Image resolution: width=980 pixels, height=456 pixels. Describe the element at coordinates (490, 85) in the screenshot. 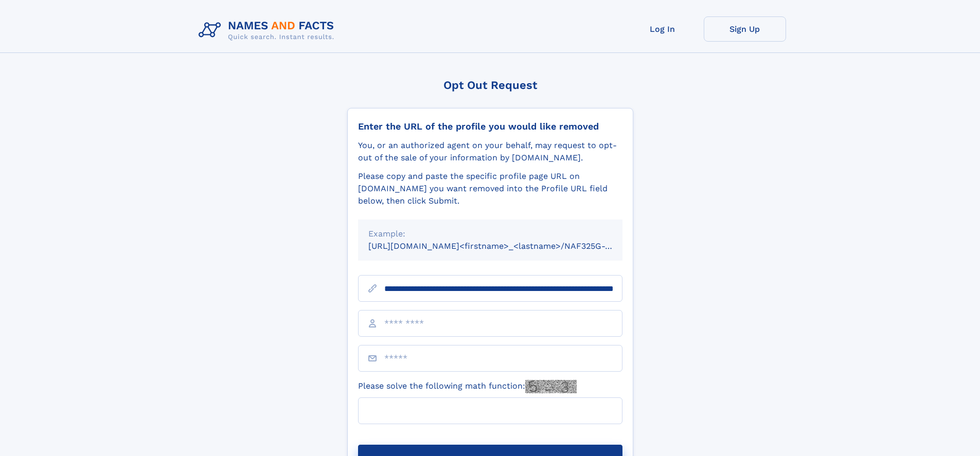

I see `div: Opt Out Request` at that location.